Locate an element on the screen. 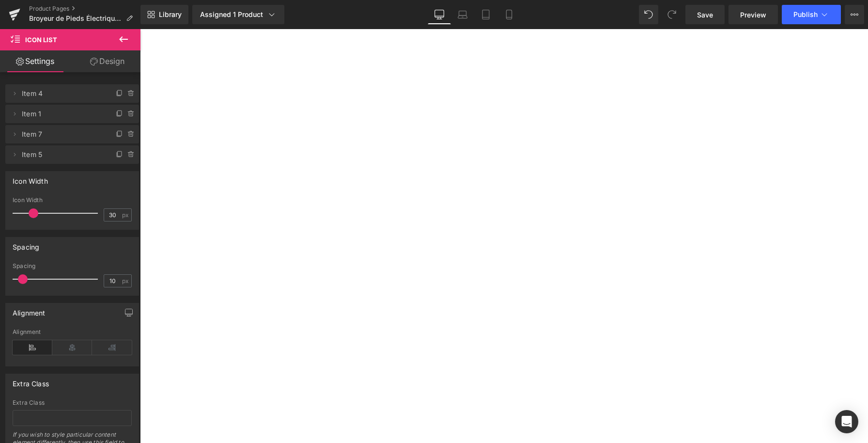  span: Broyeur de Pieds Électrique Automatique sans Fil is located at coordinates (76, 19).